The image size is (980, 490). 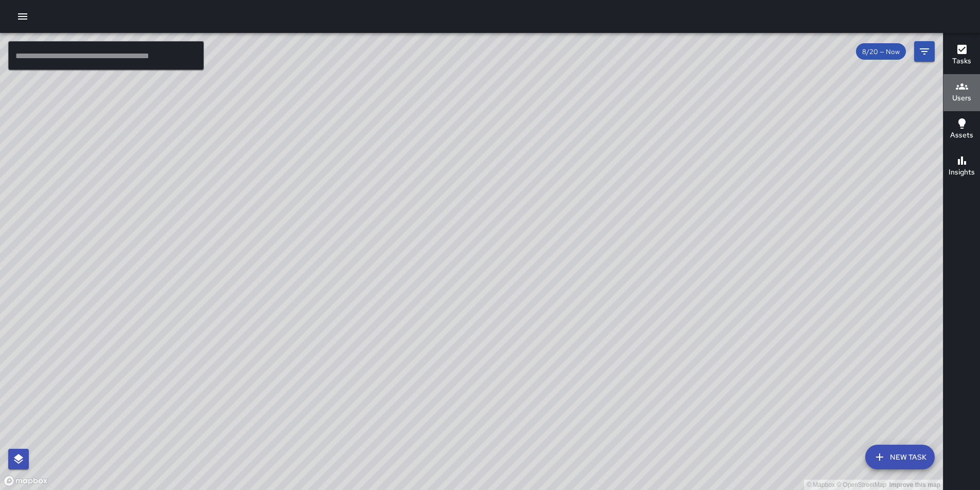 What do you see at coordinates (962, 99) in the screenshot?
I see `h6: Users` at bounding box center [962, 99].